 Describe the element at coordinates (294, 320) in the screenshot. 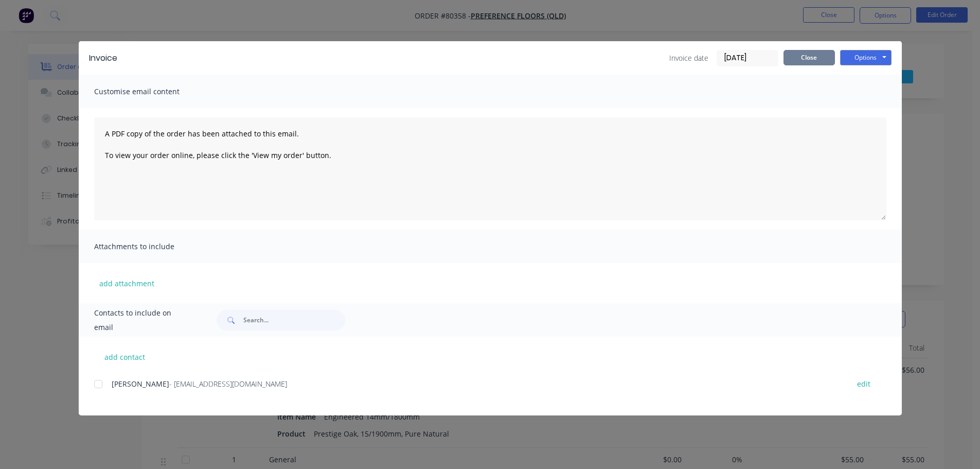

I see `input: Search...` at that location.